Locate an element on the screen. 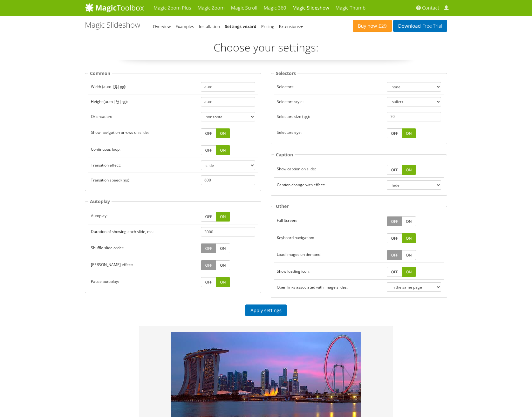 The image size is (532, 417). legend: Caption is located at coordinates (284, 154).